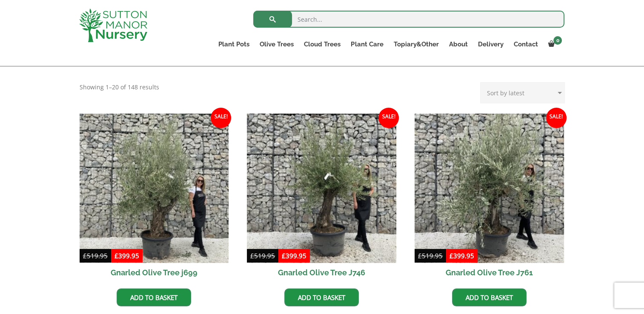 Image resolution: width=644 pixels, height=314 pixels. I want to click on h2: Gnarled Olive Tree j699, so click(154, 273).